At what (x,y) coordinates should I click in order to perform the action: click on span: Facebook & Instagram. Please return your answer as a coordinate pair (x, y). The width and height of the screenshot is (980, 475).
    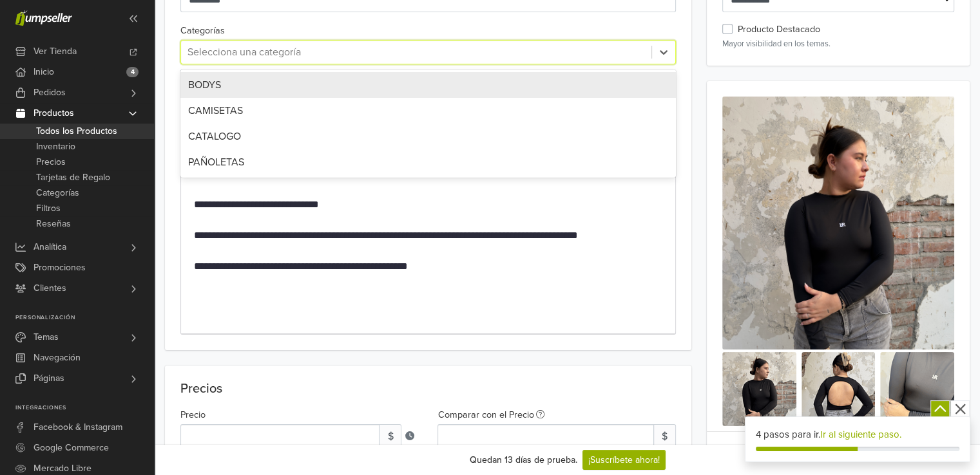
    Looking at the image, I should click on (78, 427).